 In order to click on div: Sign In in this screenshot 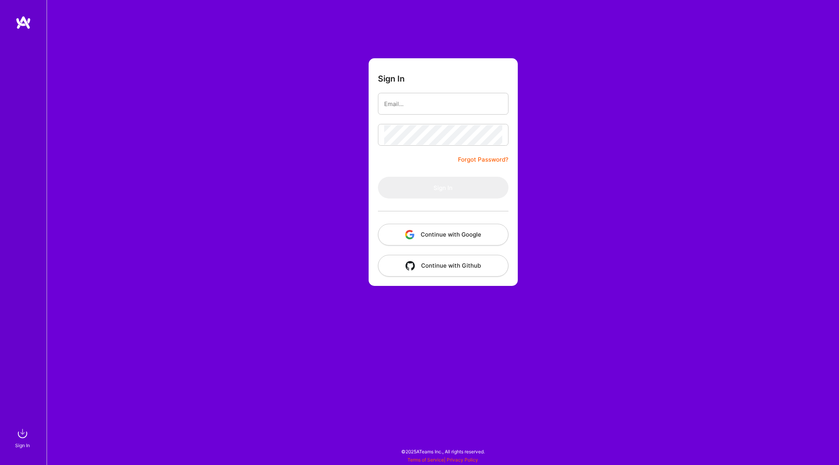, I will do `click(23, 445)`.